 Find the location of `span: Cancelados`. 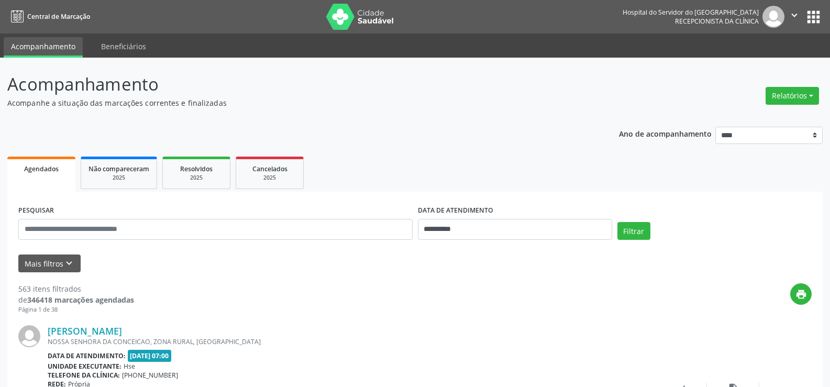

span: Cancelados is located at coordinates (270, 169).